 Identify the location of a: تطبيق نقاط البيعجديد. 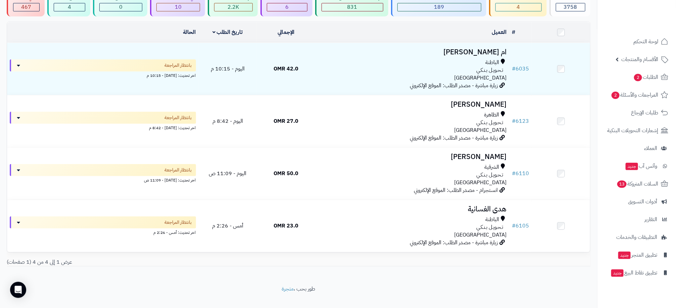
(637, 273).